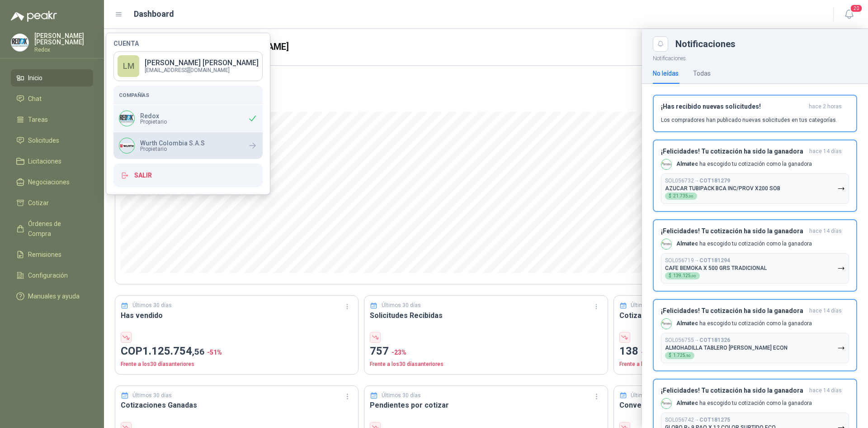 This screenshot has width=868, height=428. Describe the element at coordinates (52, 98) in the screenshot. I see `a: Chat` at that location.